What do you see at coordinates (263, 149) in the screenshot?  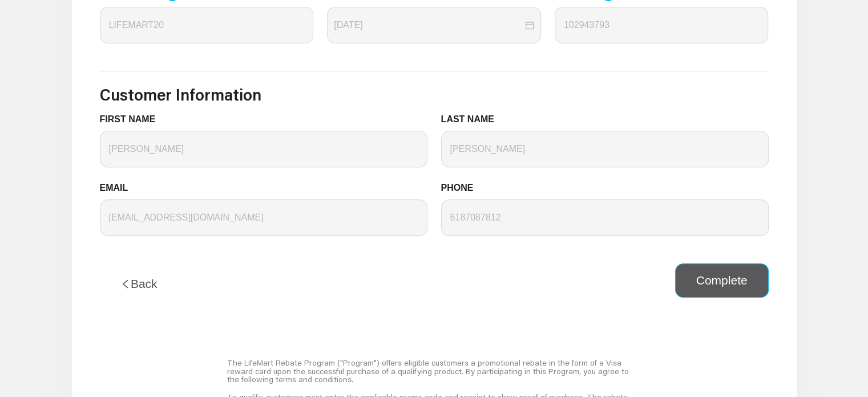 I see `input: FIRST NAME` at bounding box center [263, 149].